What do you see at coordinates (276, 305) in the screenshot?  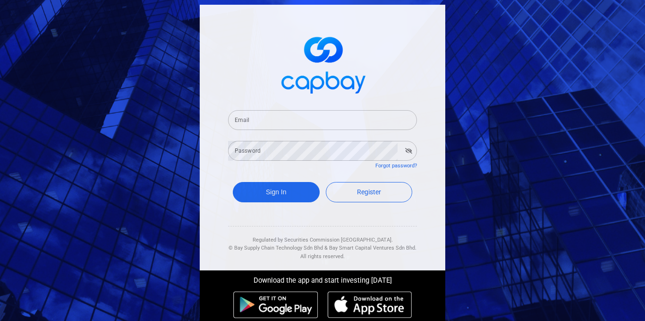 I see `img: android` at bounding box center [276, 305].